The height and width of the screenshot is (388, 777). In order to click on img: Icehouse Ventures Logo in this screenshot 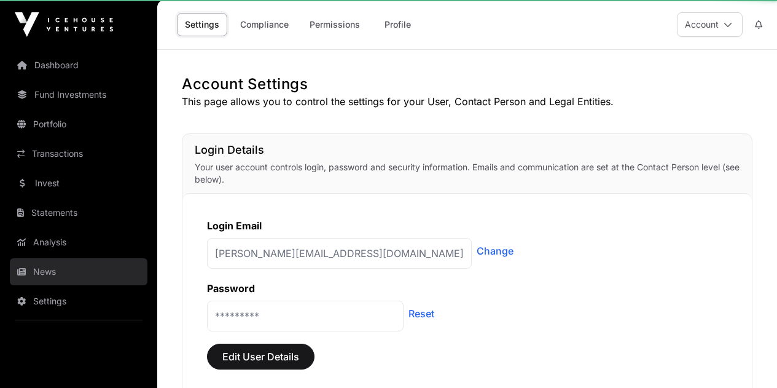, I will do `click(64, 25)`.